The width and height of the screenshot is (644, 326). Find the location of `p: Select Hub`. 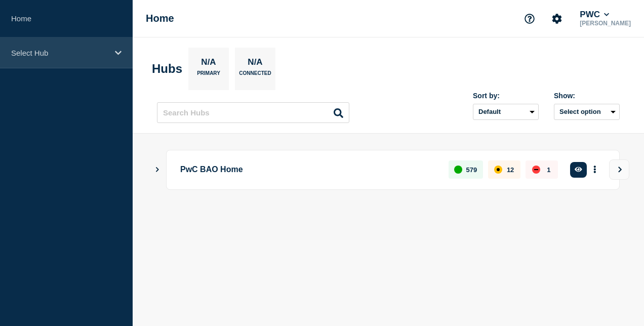

p: Select Hub is located at coordinates (60, 53).